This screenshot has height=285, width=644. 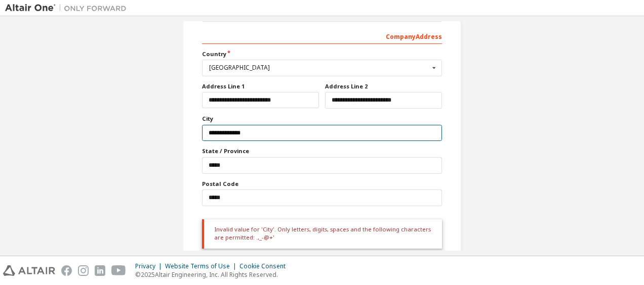 I want to click on div: Website Terms of Use, so click(x=202, y=266).